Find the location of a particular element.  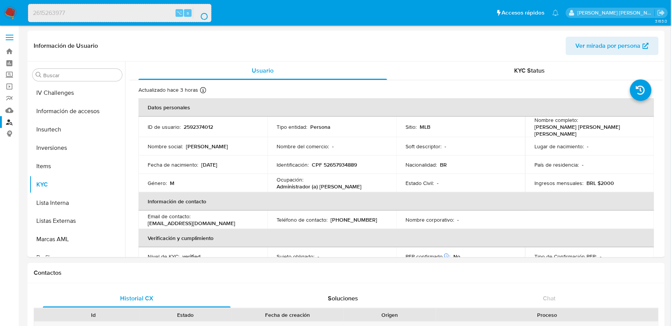

span: Chat is located at coordinates (549, 298).